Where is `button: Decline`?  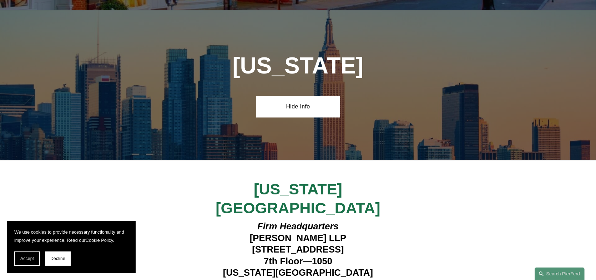
button: Decline is located at coordinates (58, 259).